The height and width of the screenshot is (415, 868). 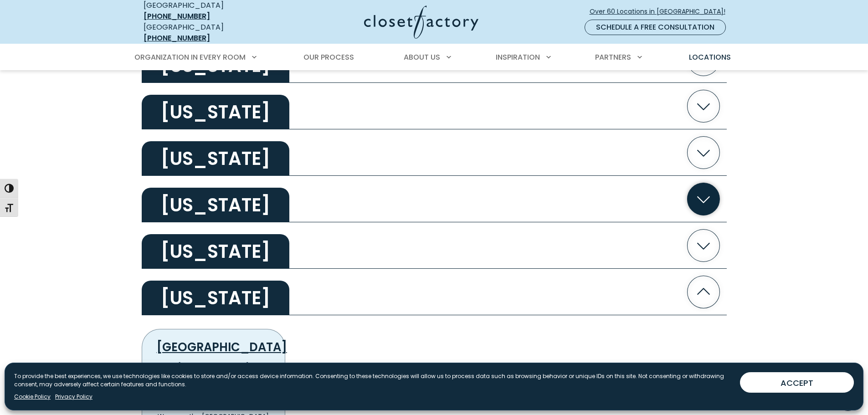 I want to click on span: Locations, so click(x=710, y=57).